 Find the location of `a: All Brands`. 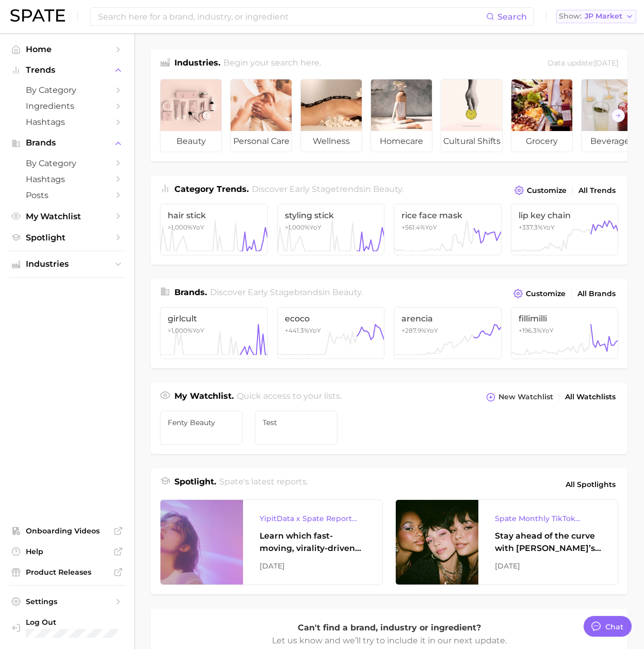

a: All Brands is located at coordinates (597, 293).